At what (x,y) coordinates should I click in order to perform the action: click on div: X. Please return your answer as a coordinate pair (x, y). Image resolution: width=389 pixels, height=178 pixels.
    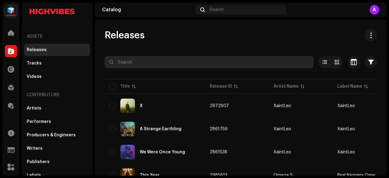
    Looking at the image, I should click on (141, 106).